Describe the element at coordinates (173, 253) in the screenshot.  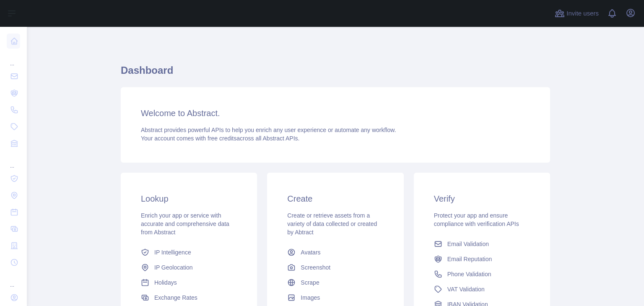
I see `span: IP Intelligence` at that location.